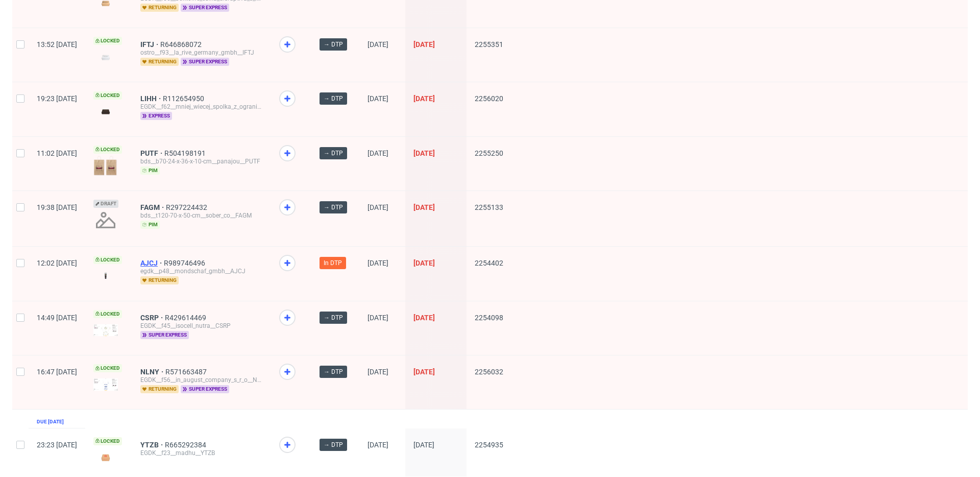  Describe the element at coordinates (186, 318) in the screenshot. I see `span: R429614469` at that location.